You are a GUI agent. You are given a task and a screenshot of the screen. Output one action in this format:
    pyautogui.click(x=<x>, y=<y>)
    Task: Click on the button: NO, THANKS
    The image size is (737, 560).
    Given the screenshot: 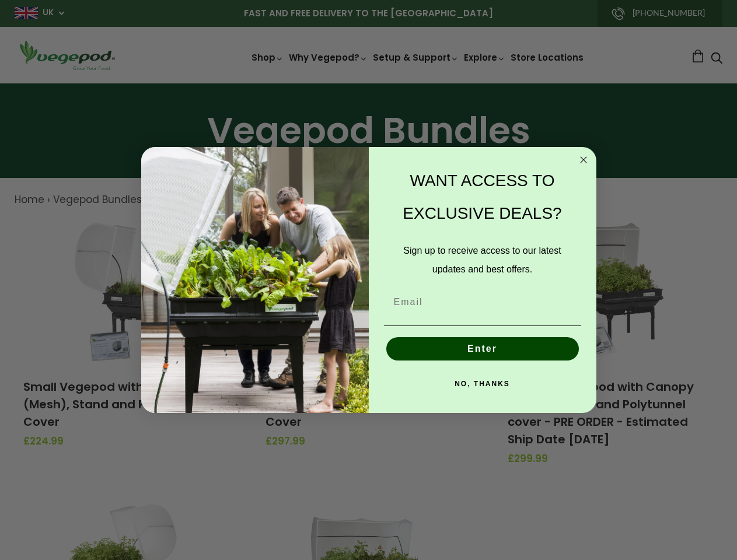 What is the action you would take?
    pyautogui.click(x=482, y=384)
    